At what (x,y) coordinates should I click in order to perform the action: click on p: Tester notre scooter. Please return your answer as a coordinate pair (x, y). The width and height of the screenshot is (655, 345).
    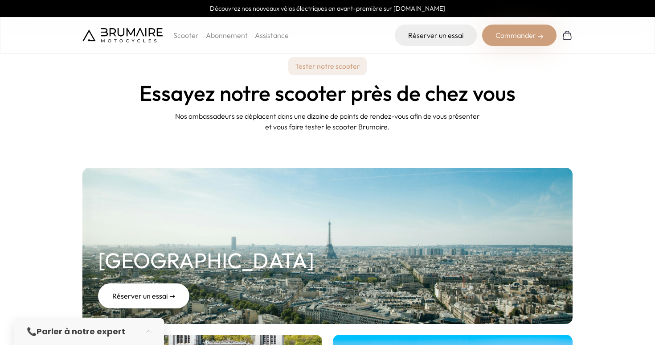
    Looking at the image, I should click on (328, 66).